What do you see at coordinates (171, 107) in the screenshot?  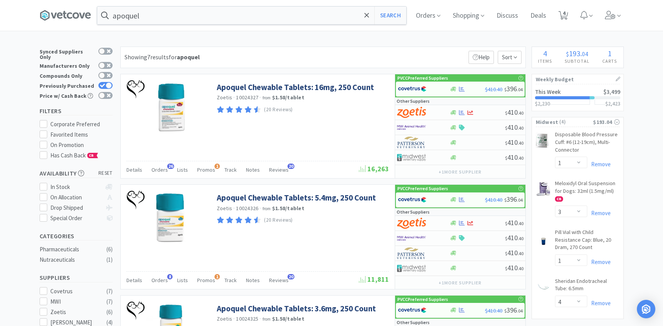 I see `img: 07eb25ee04ce48449165a11264791316_698674.png` at bounding box center [171, 107].